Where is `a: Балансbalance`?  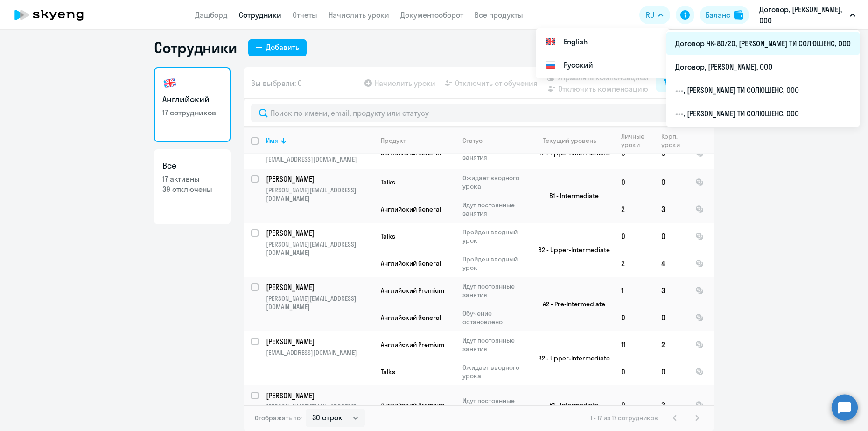 a: Балансbalance is located at coordinates (724, 15).